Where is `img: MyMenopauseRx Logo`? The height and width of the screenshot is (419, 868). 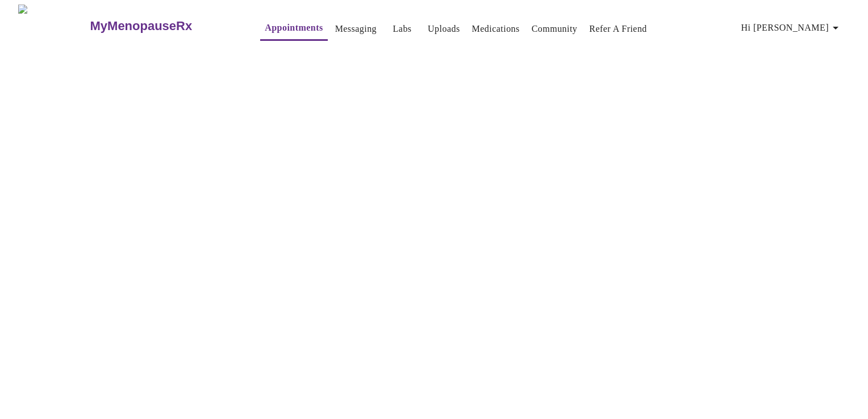 img: MyMenopauseRx Logo is located at coordinates (53, 26).